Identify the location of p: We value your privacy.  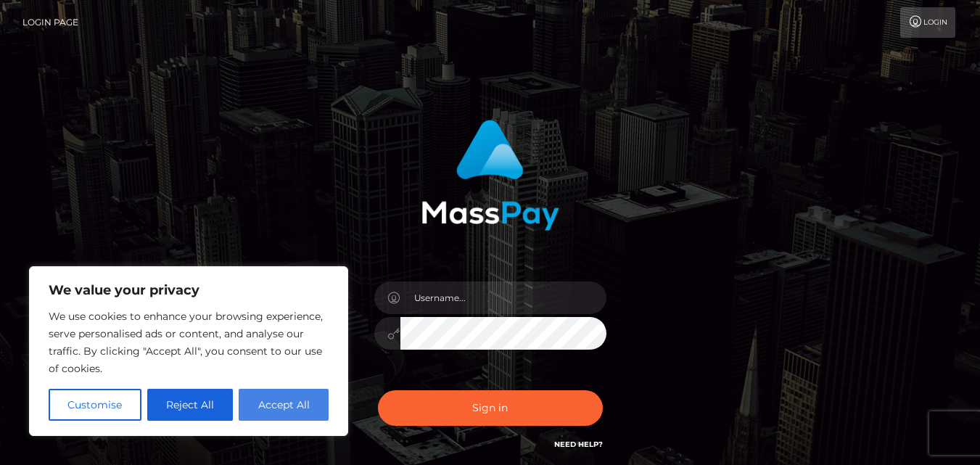
(189, 289).